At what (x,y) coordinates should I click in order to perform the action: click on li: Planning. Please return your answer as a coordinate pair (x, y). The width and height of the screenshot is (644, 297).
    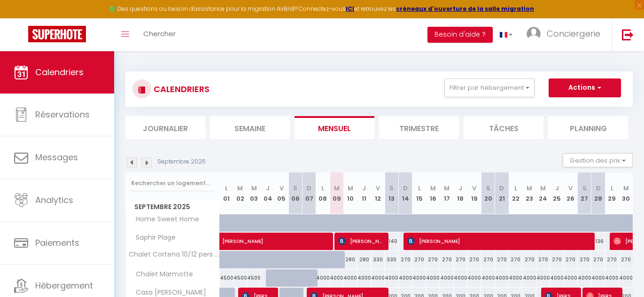
    Looking at the image, I should click on (588, 127).